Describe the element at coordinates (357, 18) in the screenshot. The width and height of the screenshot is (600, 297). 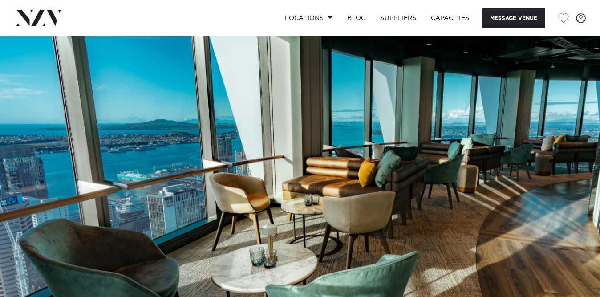
I see `a: BLOG` at that location.